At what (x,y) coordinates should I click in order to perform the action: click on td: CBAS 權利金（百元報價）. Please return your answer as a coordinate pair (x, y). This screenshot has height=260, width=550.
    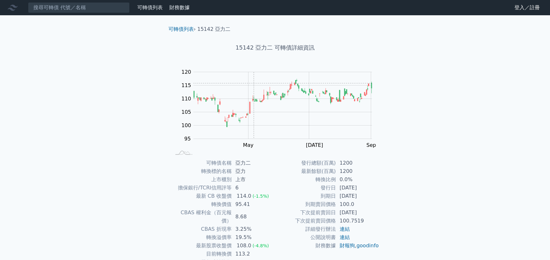
    Looking at the image, I should click on (201, 217).